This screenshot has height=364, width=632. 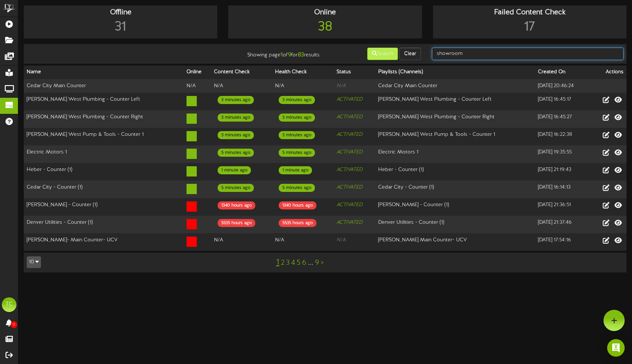 What do you see at coordinates (355, 72) in the screenshot?
I see `th: Status` at bounding box center [355, 72].